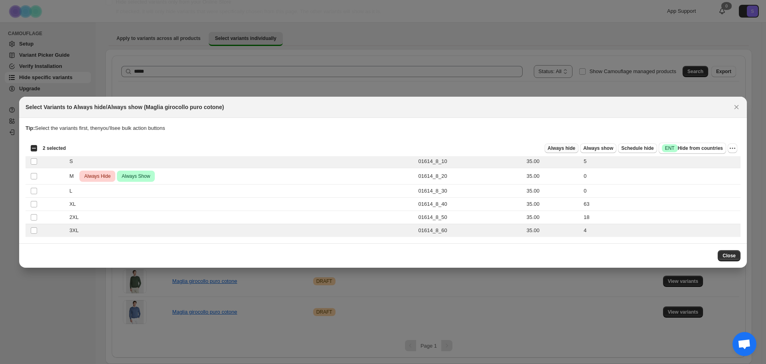  What do you see at coordinates (73, 161) in the screenshot?
I see `span: S` at bounding box center [73, 161].